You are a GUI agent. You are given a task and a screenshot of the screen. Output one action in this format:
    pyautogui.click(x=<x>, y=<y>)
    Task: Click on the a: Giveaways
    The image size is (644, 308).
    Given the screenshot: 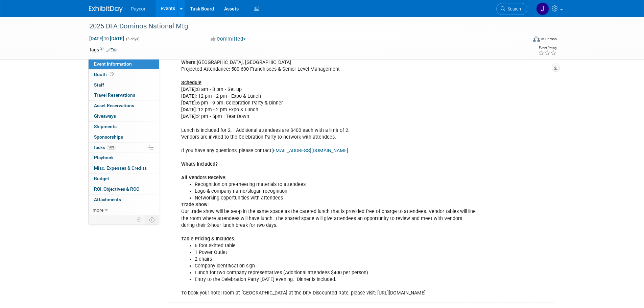 What is the action you would take?
    pyautogui.click(x=124, y=117)
    